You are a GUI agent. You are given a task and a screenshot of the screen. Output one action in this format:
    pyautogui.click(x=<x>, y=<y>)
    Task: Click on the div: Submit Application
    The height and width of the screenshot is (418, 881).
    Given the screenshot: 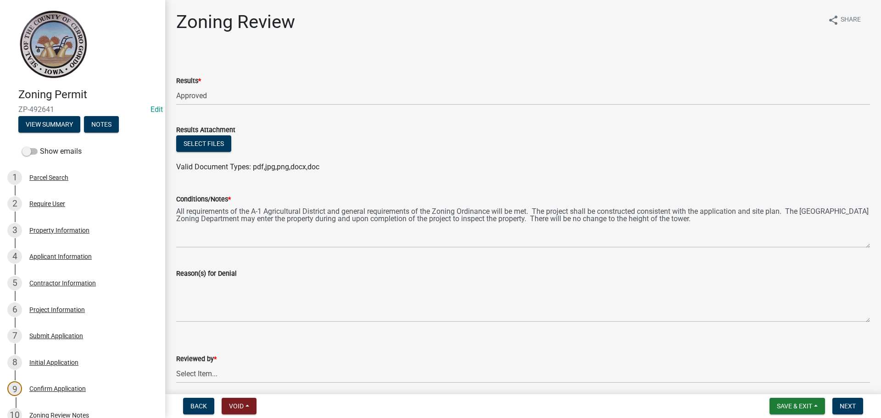 What is the action you would take?
    pyautogui.click(x=56, y=336)
    